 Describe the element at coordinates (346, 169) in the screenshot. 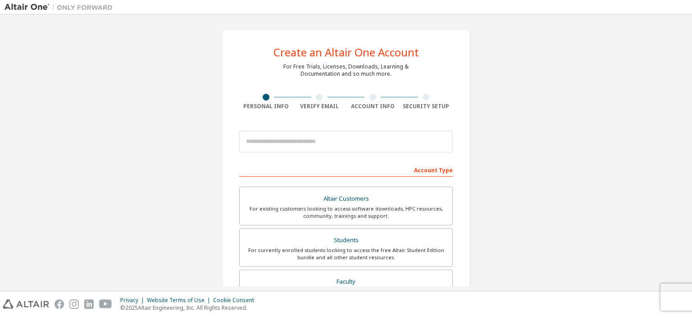

I see `div: Account Type` at that location.